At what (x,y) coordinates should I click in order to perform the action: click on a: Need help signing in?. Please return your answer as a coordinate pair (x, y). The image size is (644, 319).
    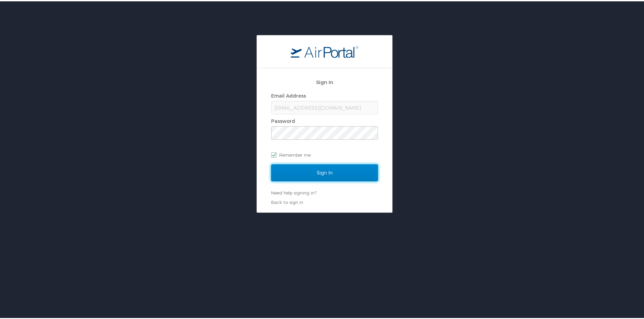
    Looking at the image, I should click on (294, 191).